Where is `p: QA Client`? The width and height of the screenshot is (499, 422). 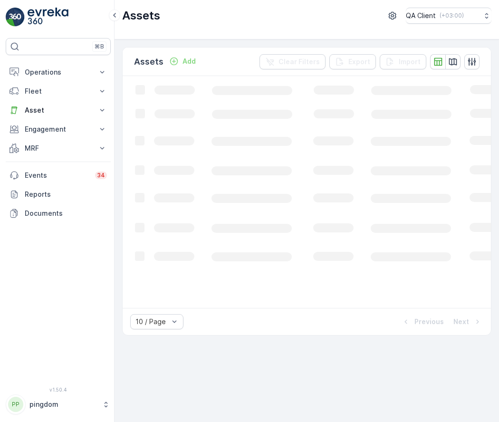 p: QA Client is located at coordinates (420, 16).